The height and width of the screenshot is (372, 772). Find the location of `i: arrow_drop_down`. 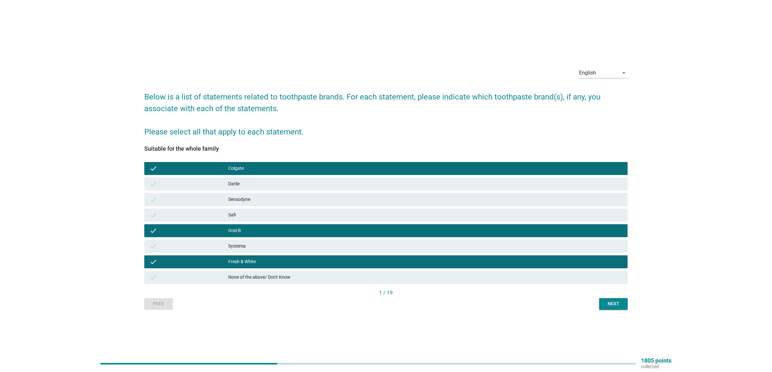

i: arrow_drop_down is located at coordinates (624, 73).